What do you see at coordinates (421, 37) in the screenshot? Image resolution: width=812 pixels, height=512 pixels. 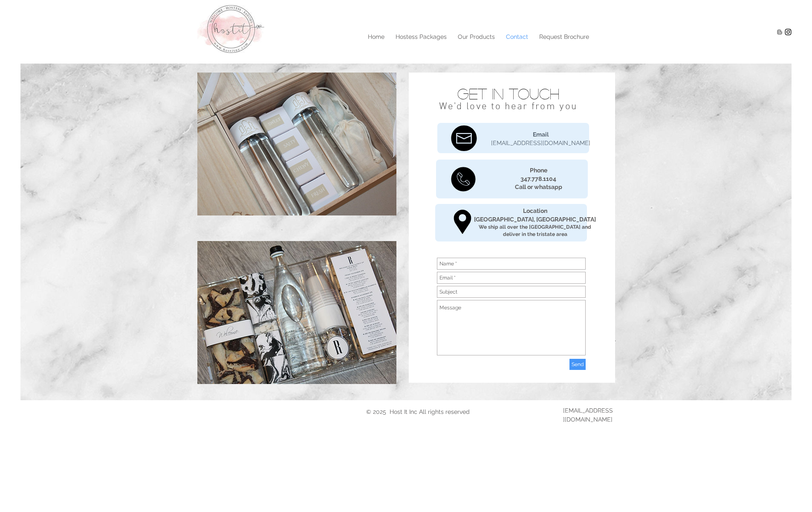 I see `p: Hostess Packages` at bounding box center [421, 37].